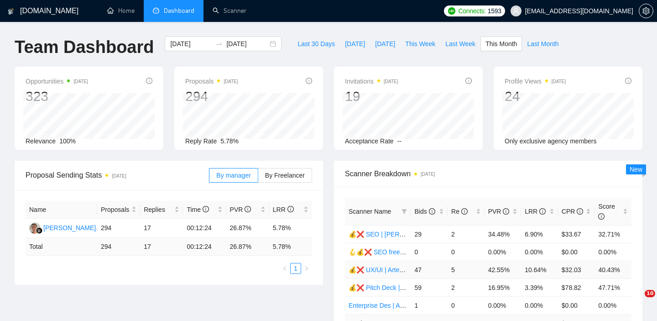 Image resolution: width=657 pixels, height=321 pixels. I want to click on span: Re, so click(459, 211).